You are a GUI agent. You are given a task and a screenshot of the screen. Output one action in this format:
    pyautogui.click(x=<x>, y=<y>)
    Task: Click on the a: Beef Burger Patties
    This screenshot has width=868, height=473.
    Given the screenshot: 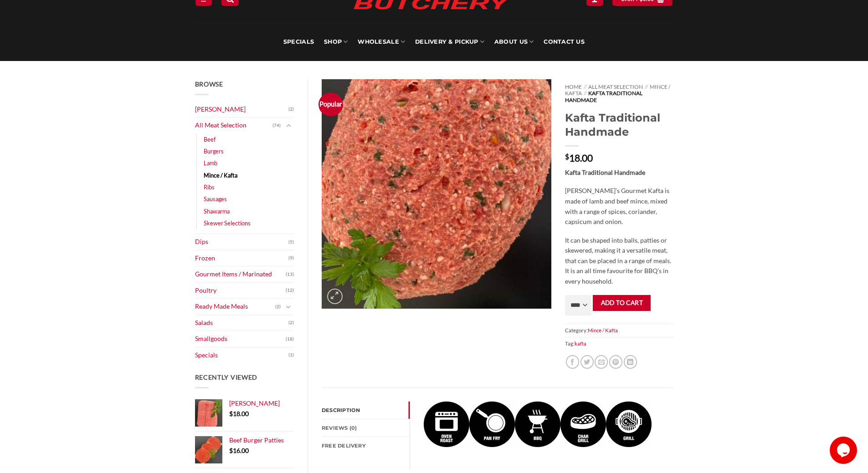 What is the action you would take?
    pyautogui.click(x=262, y=440)
    